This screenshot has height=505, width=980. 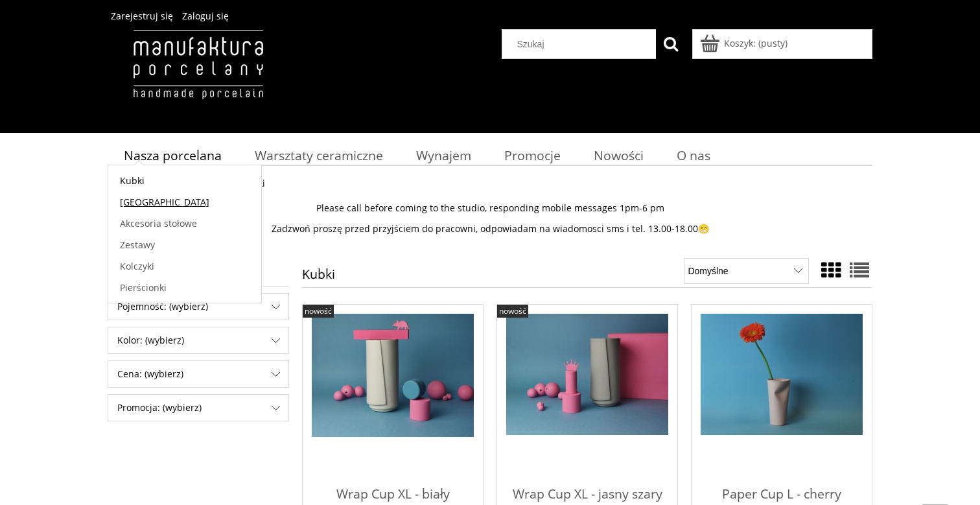 What do you see at coordinates (205, 15) in the screenshot?
I see `span: Zaloguj się` at bounding box center [205, 15].